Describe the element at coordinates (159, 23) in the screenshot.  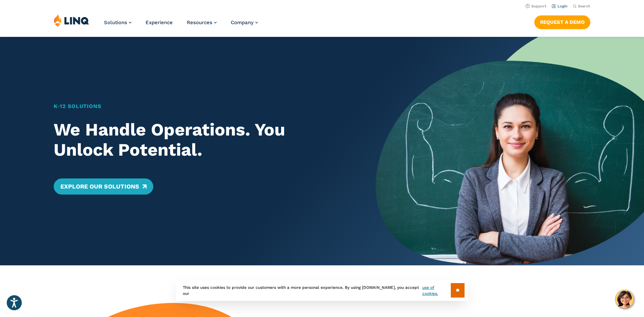
I see `a: Experience` at that location.